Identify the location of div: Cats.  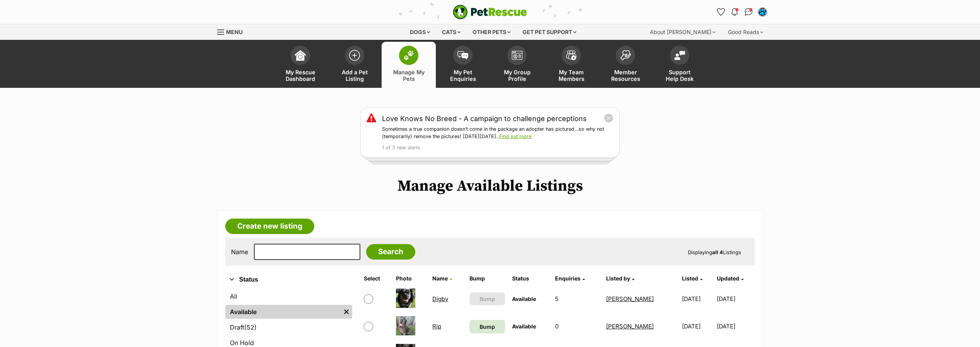
(451, 32).